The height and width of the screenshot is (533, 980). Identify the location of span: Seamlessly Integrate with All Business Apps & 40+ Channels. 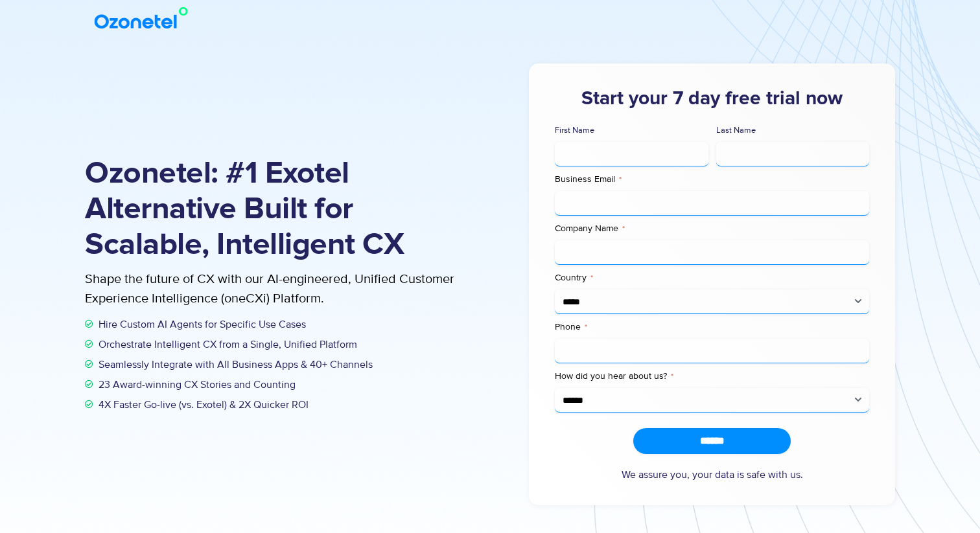
(234, 365).